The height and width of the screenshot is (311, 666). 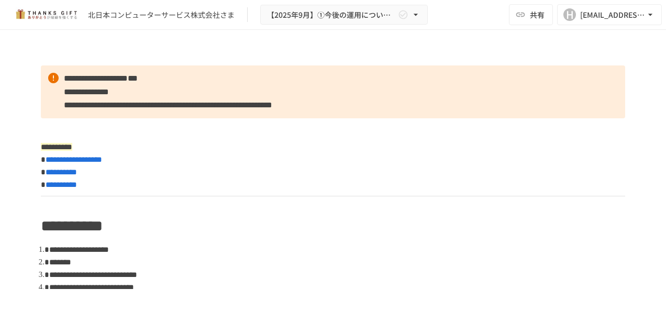 What do you see at coordinates (344, 15) in the screenshot?
I see `button: 【2025年9月】①今後の運用についてのご案内/THANKS GIFTキックオフMTG` at bounding box center [344, 15].